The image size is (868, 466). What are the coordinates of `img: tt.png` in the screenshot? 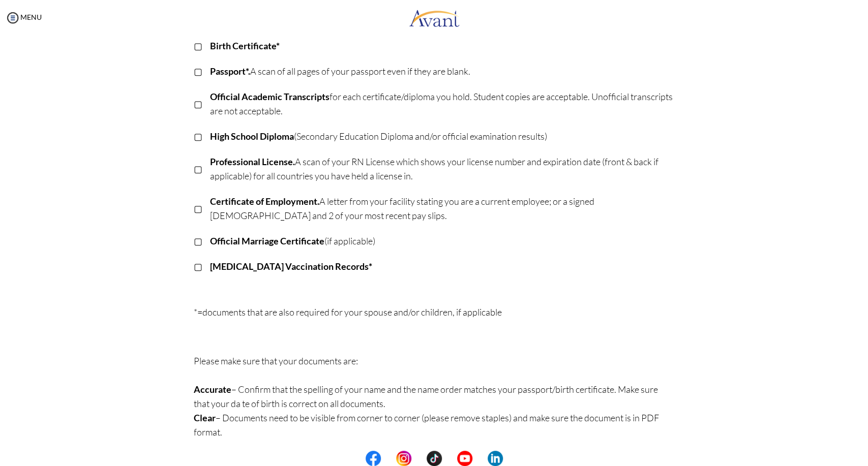 It's located at (434, 459).